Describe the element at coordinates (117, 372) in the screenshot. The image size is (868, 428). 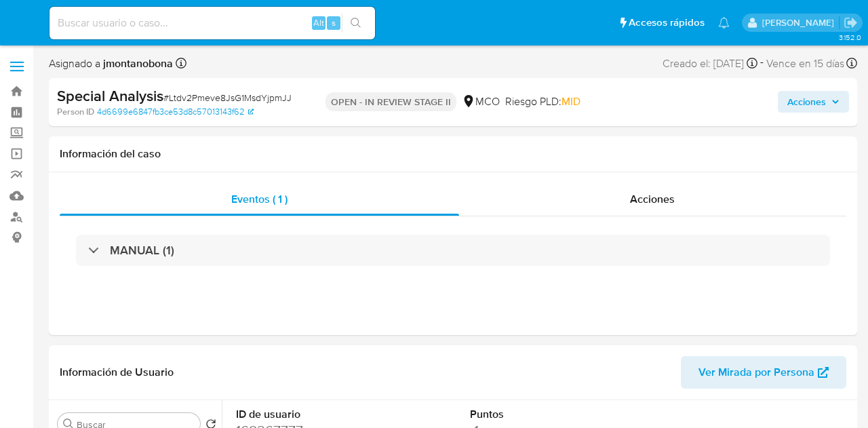
I see `h1: Información de Usuario` at that location.